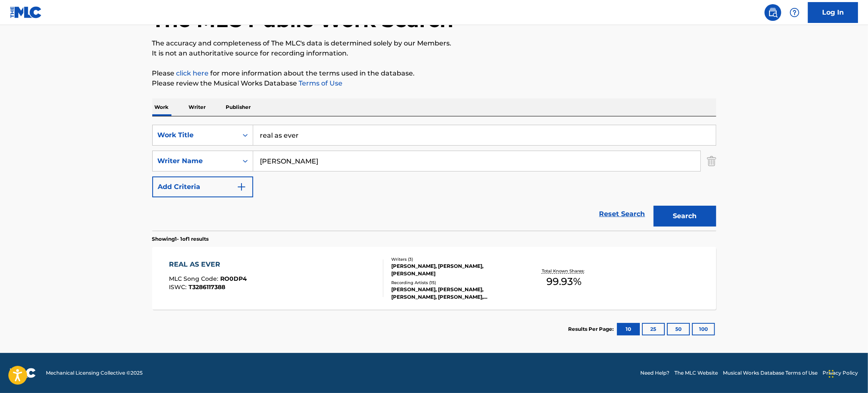 The height and width of the screenshot is (393, 868). Describe the element at coordinates (434, 43) in the screenshot. I see `p: The accuracy and completeness of The MLC's data is determined solely by our Members.` at that location.